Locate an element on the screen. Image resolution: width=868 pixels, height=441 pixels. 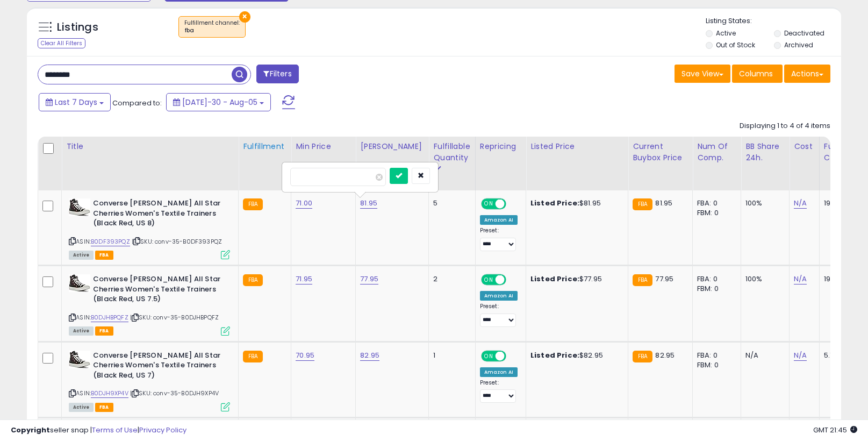
div: Fulfillment Cost is located at coordinates (845, 152).